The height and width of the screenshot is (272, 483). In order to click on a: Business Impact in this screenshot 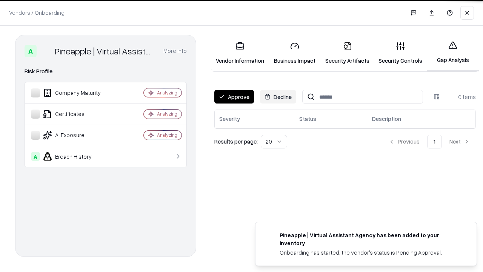, I will do `click(295, 53)`.